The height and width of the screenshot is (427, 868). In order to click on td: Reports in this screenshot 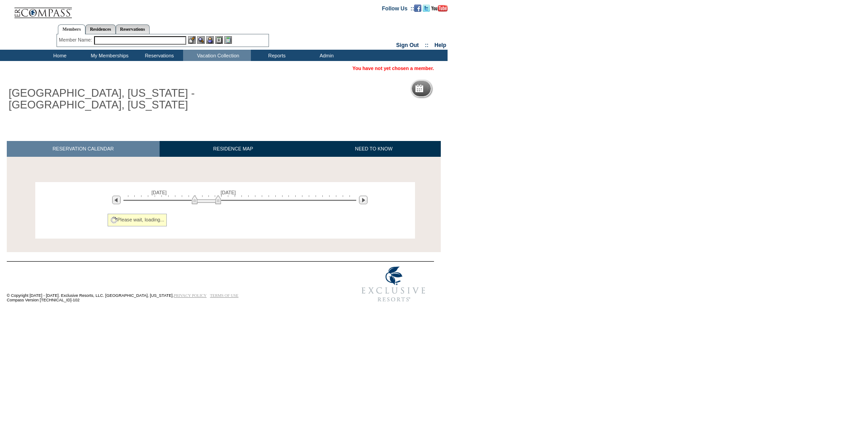, I will do `click(276, 55)`.